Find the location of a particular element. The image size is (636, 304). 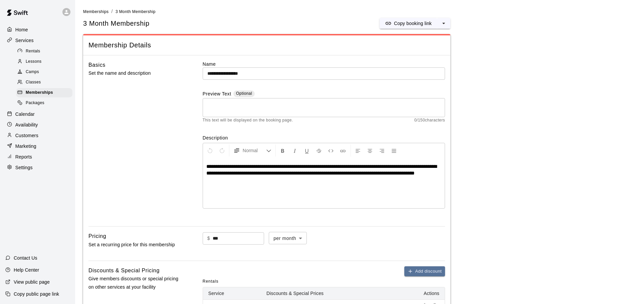

span: Normal is located at coordinates (254, 151).